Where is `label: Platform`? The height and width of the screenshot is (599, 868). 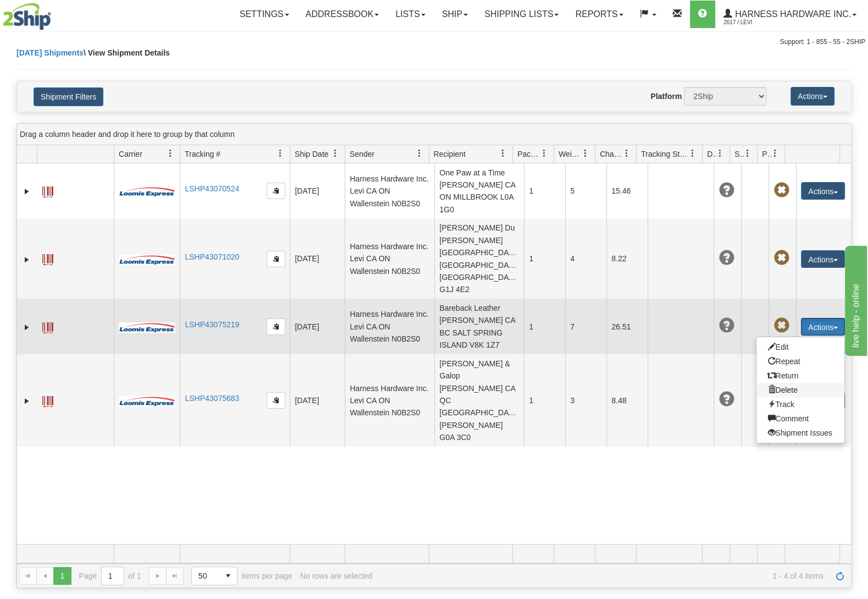
label: Platform is located at coordinates (666, 97).